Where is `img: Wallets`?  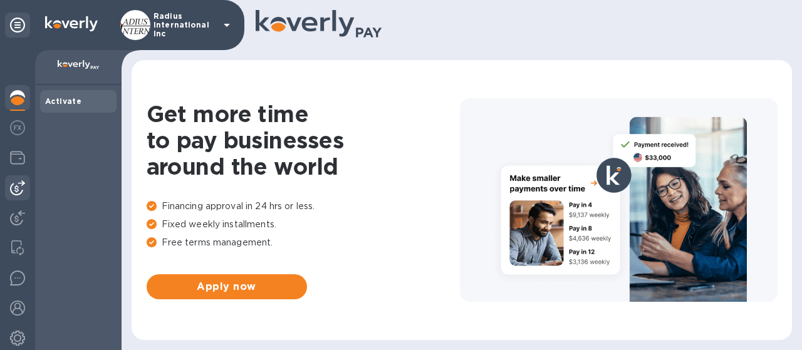 img: Wallets is located at coordinates (18, 158).